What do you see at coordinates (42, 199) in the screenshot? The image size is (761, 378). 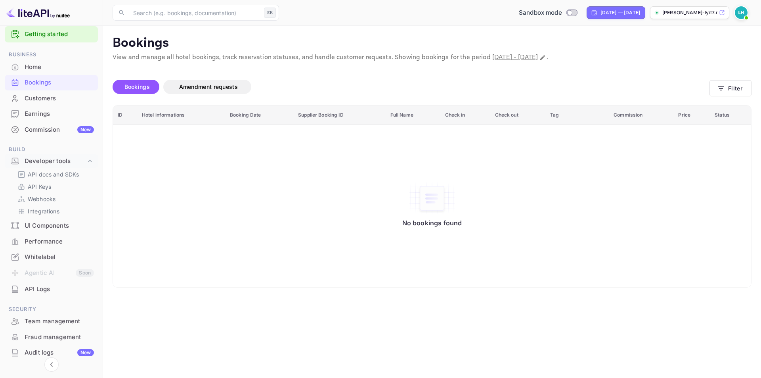 I see `p: Webhooks` at bounding box center [42, 199].